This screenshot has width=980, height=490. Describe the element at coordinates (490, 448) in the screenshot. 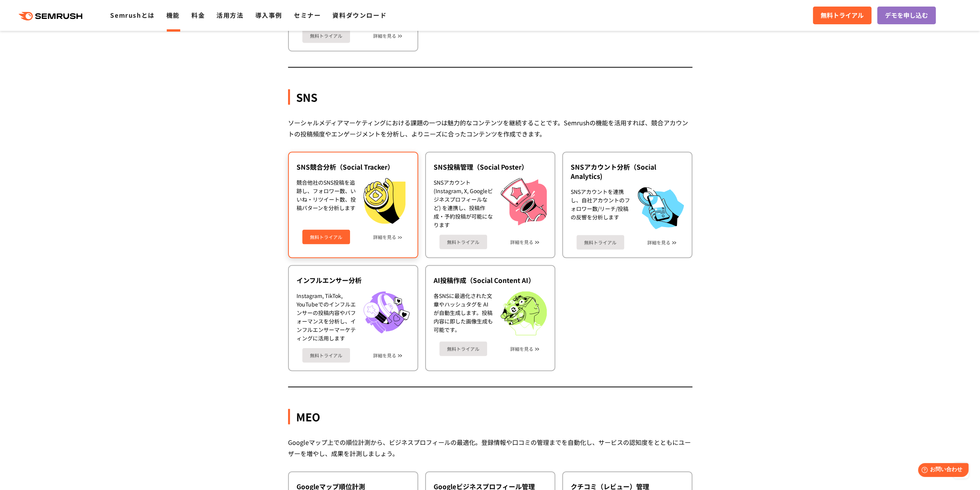

I see `div: Googleマップ上での順位計測から、ビジネスプロフィールの最適化。登録情報や口コミの管理までを自動化し、サービスの認知度をとともにユーザーを増やし、成果を計測しましょう。` at that location.